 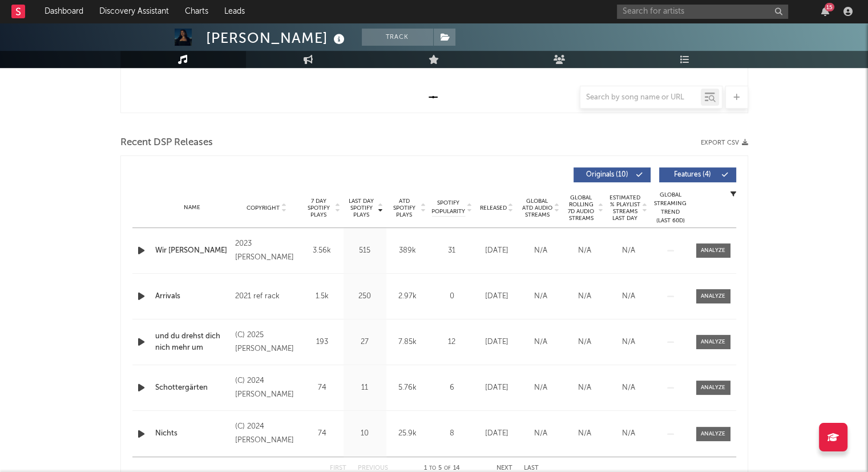 What do you see at coordinates (692, 175) in the screenshot?
I see `span: Features ( 4 )` at bounding box center [692, 175].